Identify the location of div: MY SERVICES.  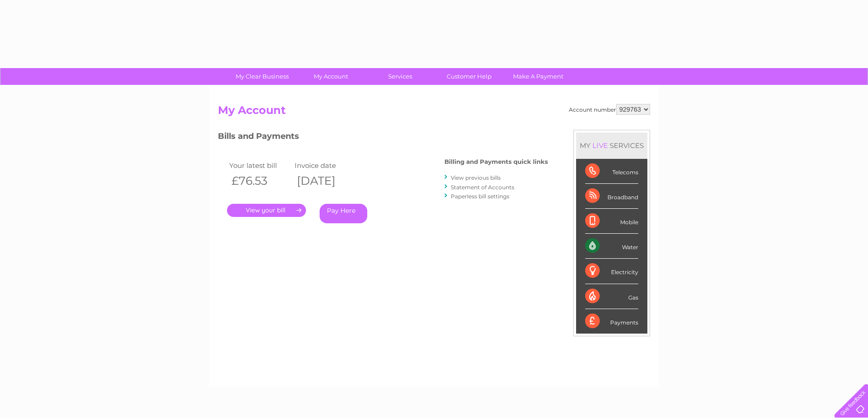
(611, 145).